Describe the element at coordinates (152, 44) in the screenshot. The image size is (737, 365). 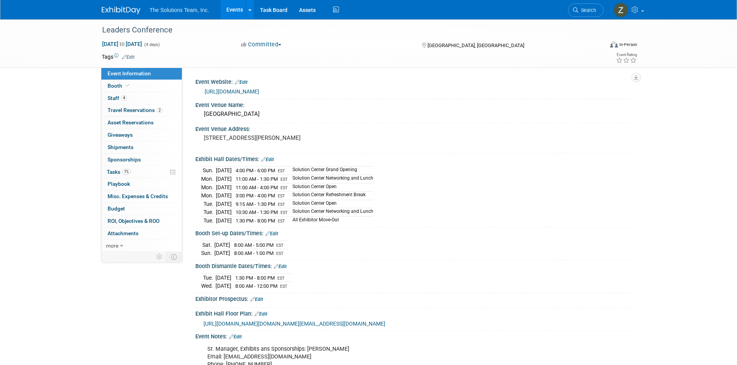
I see `span: (4 days)` at that location.